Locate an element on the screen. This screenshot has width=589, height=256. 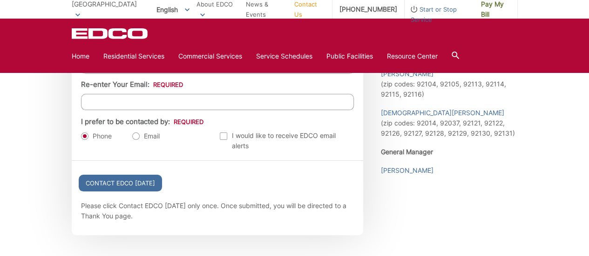
a: Service Schedules is located at coordinates (284, 56).